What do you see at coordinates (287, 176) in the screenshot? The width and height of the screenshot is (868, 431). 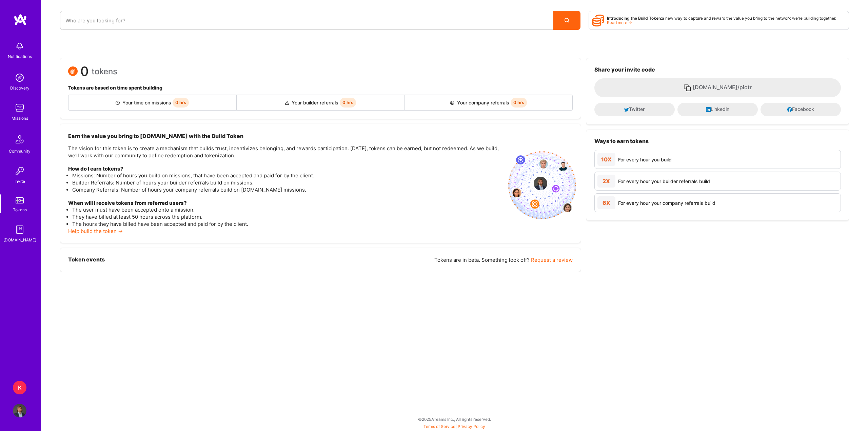 I see `li: Missions: Number of hours you build on missions, that have been accepted and paid for by the client.` at bounding box center [287, 176].